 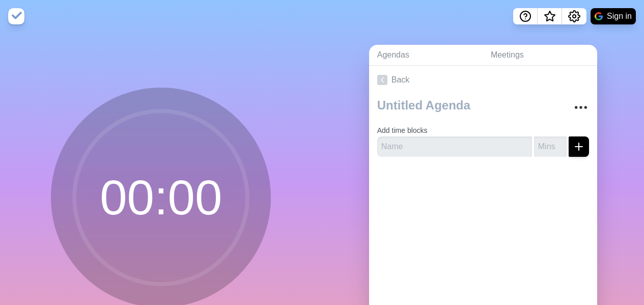 I want to click on button: Help, so click(x=525, y=16).